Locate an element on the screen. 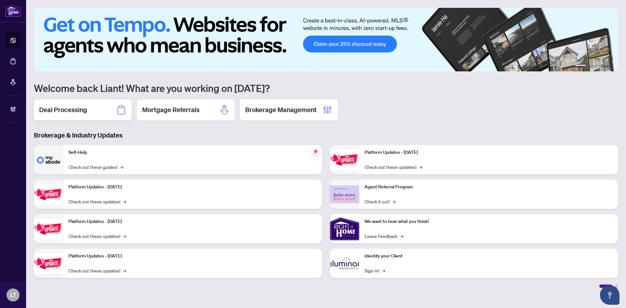 Image resolution: width=626 pixels, height=308 pixels. button: 2 is located at coordinates (590, 66).